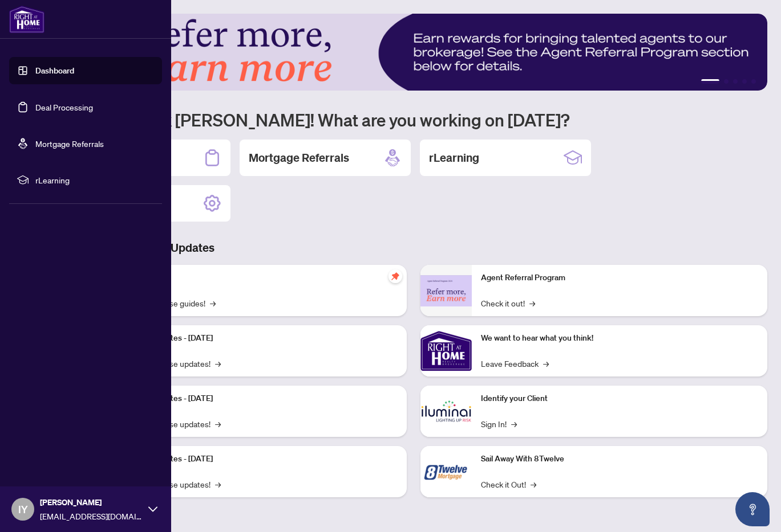 The image size is (781, 532). I want to click on a: Leave Feedback→, so click(514, 364).